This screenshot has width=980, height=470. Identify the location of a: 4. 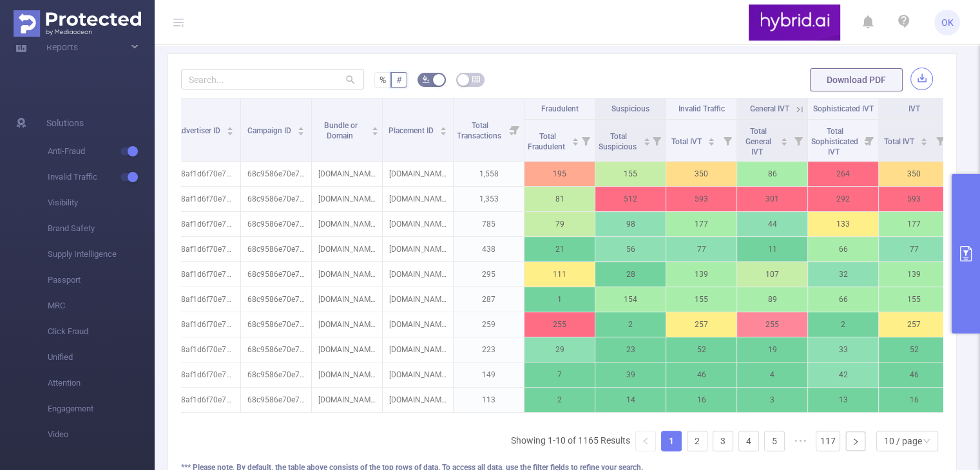
(748, 441).